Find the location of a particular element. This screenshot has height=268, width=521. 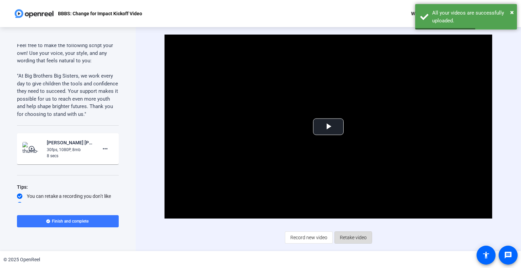

button: Close is located at coordinates (512, 12).